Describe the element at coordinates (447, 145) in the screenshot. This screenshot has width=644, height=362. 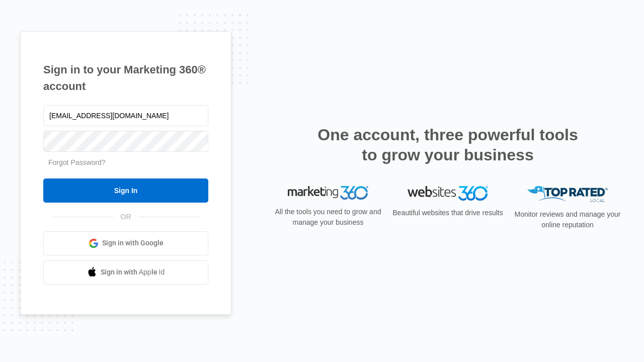
I see `h2: One account, three powerful tools to grow your business` at that location.